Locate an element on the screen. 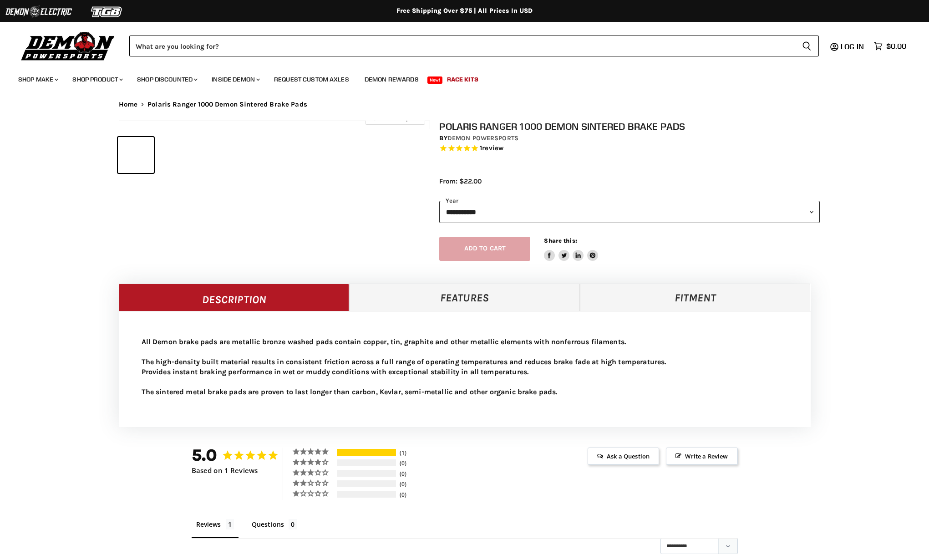  div: 5 ★ is located at coordinates (314, 451).